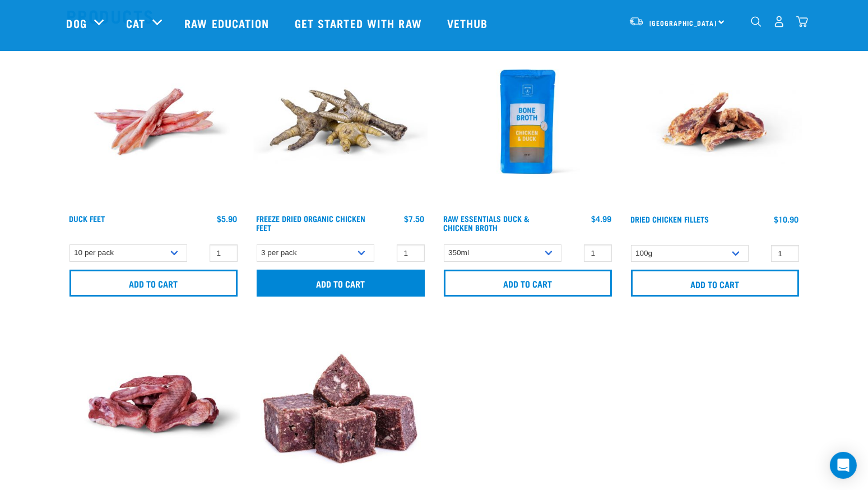  Describe the element at coordinates (340, 122) in the screenshot. I see `img: Stack of Chicken Feet Treats For Pets` at that location.